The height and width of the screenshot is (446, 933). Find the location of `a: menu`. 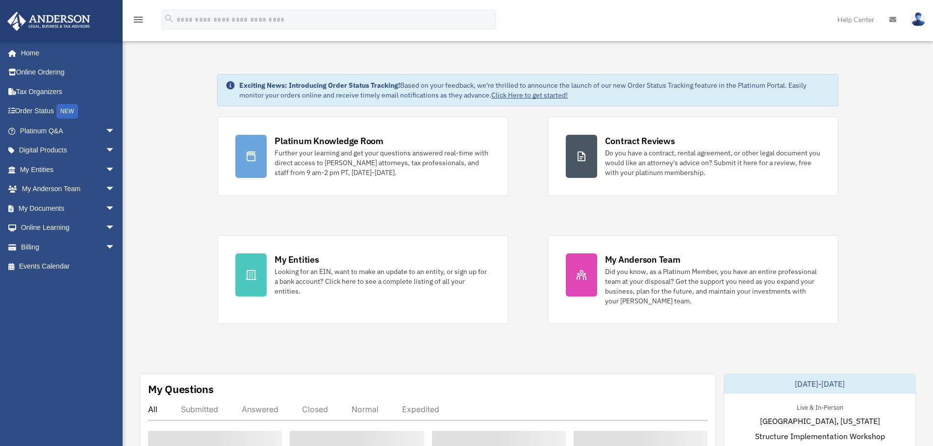

a: menu is located at coordinates (138, 21).